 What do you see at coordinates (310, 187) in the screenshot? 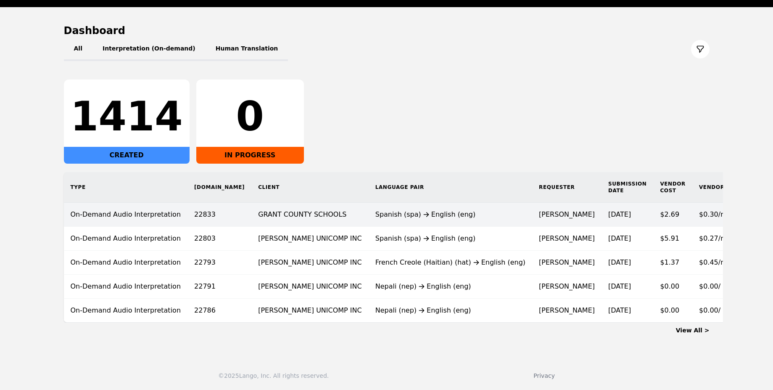
I see `th: Client` at bounding box center [310, 187].